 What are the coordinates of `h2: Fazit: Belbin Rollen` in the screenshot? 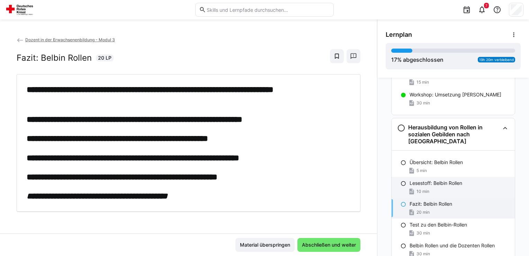 It's located at (54, 58).